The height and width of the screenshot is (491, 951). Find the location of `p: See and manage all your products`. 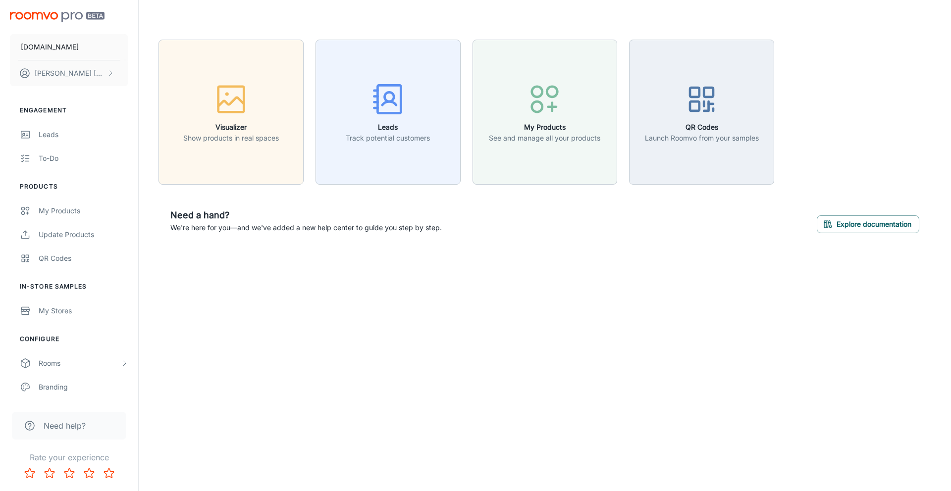

p: See and manage all your products is located at coordinates (544, 138).